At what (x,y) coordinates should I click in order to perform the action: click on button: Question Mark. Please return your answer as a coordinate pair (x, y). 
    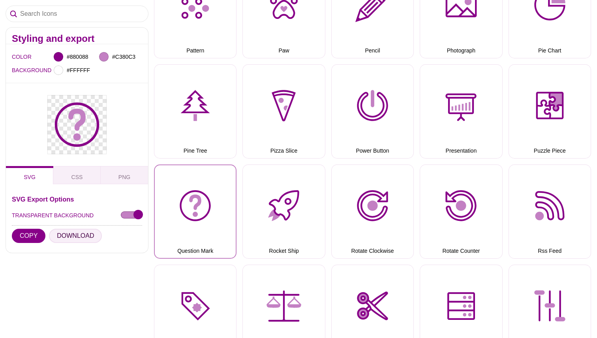
    Looking at the image, I should click on (195, 212).